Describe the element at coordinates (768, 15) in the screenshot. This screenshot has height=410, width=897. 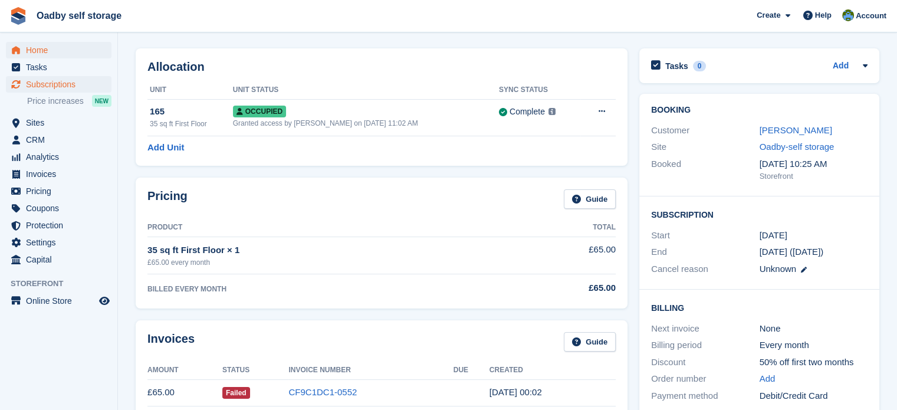
I see `span: Create` at that location.